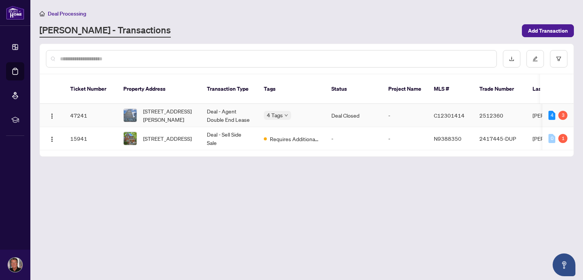 Image resolution: width=583 pixels, height=280 pixels. I want to click on span: edit, so click(535, 59).